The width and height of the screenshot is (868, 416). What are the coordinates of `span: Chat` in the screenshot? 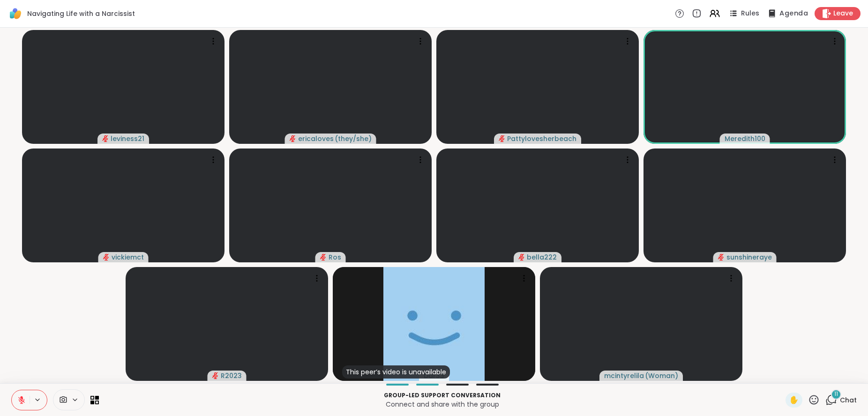 It's located at (848, 400).